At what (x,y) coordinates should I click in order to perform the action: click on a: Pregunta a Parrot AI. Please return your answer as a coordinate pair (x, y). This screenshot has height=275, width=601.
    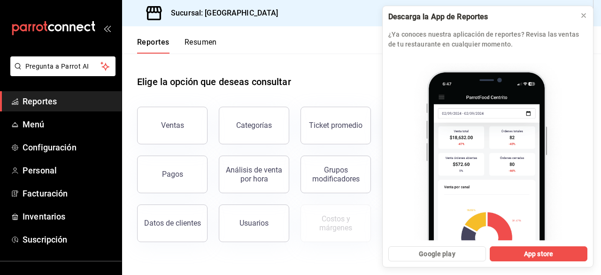
    Looking at the image, I should click on (61, 73).